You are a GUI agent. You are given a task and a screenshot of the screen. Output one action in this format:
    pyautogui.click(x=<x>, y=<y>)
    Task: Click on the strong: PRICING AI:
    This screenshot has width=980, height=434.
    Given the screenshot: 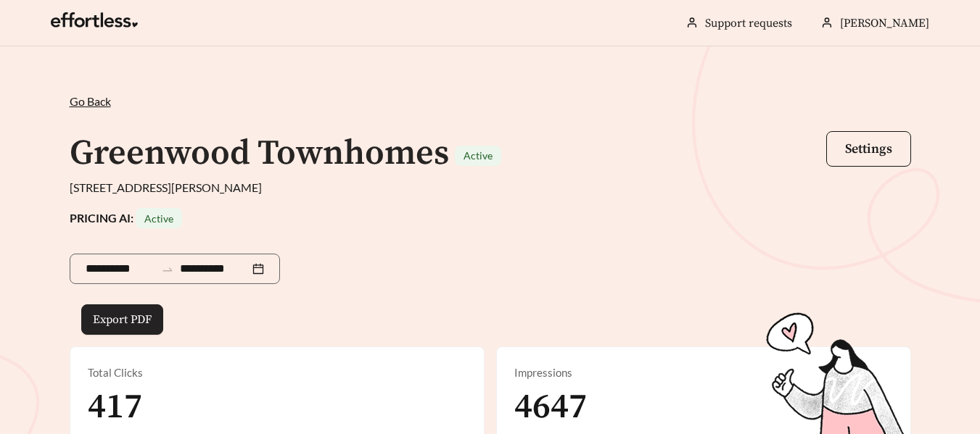 What is the action you would take?
    pyautogui.click(x=126, y=217)
    